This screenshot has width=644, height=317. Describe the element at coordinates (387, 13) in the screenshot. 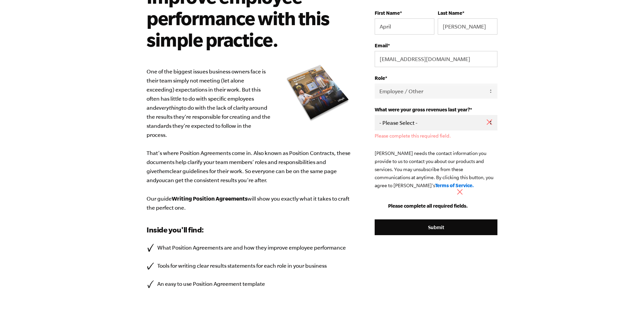

I see `span: First Name` at that location.